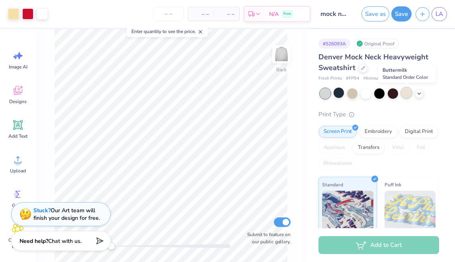 The height and width of the screenshot is (262, 455). Describe the element at coordinates (18, 136) in the screenshot. I see `span: Add Text` at that location.